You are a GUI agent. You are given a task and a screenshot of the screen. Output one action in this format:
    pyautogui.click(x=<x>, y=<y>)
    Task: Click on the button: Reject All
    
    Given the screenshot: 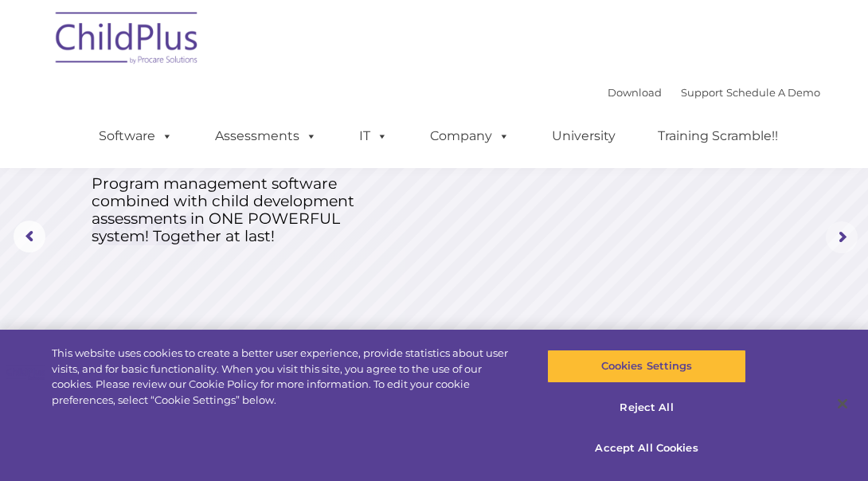 What is the action you would take?
    pyautogui.click(x=647, y=407)
    